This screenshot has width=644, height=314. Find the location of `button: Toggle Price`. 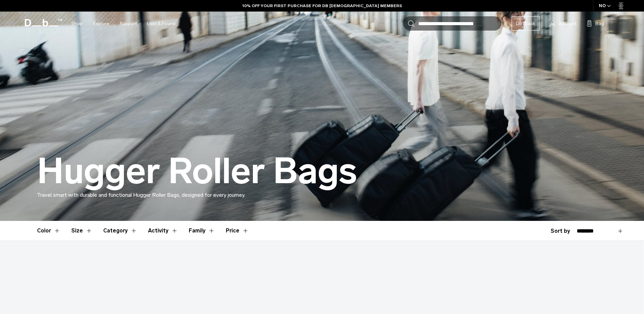

button: Toggle Price is located at coordinates (237, 231).